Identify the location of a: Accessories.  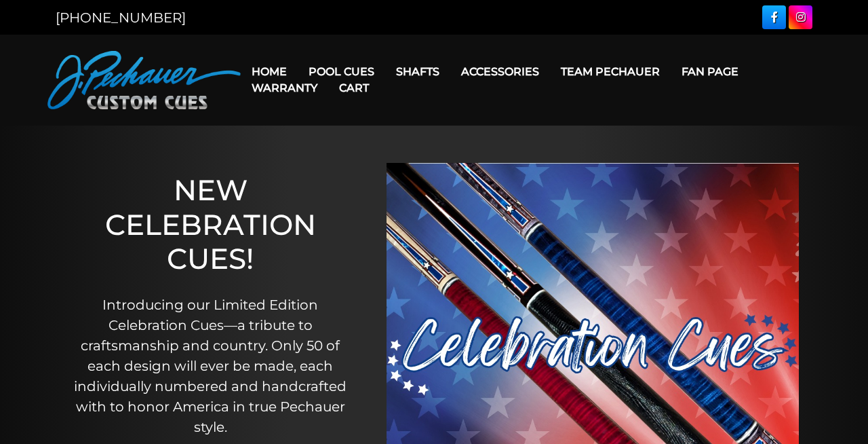
(500, 71).